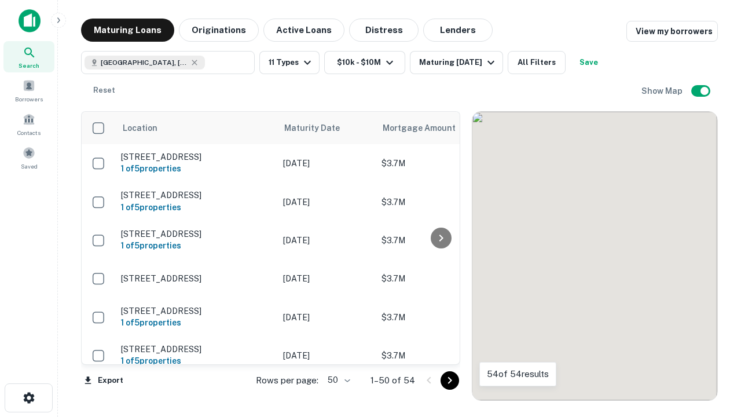 The width and height of the screenshot is (741, 417). Describe the element at coordinates (29, 57) in the screenshot. I see `div: Search` at that location.